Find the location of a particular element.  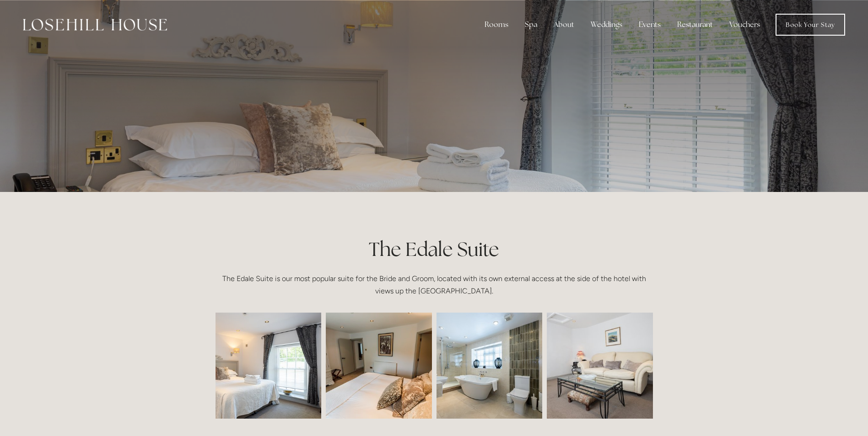

a: Book Your Stay is located at coordinates (810, 25).